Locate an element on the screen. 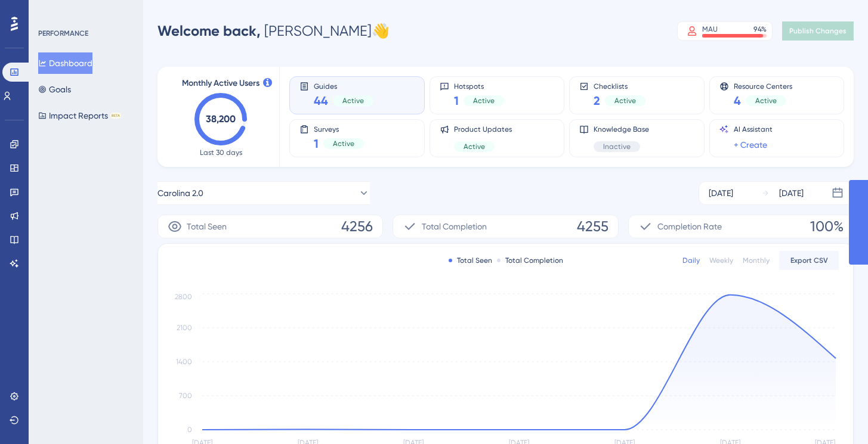  span: Hotspots is located at coordinates (479, 86).